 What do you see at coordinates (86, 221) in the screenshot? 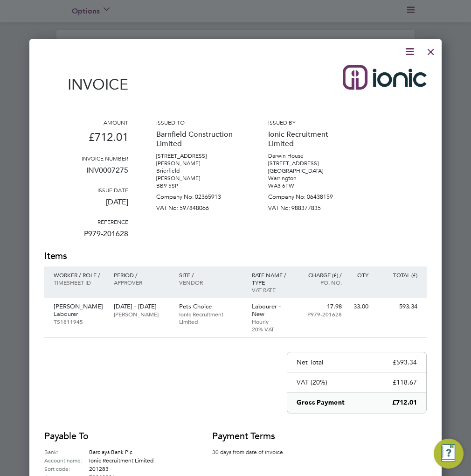
I see `h3: Reference` at bounding box center [86, 221].